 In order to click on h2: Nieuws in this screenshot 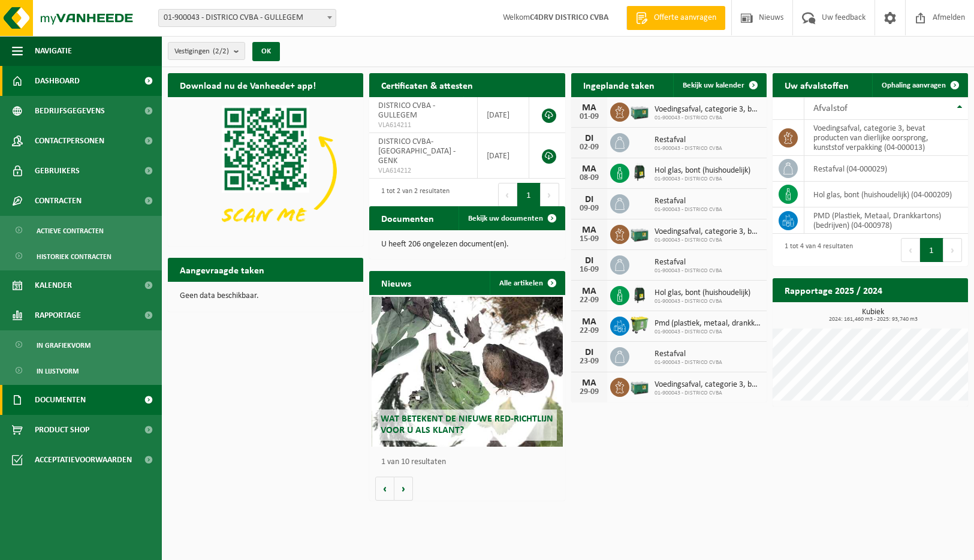, I will do `click(396, 282)`.